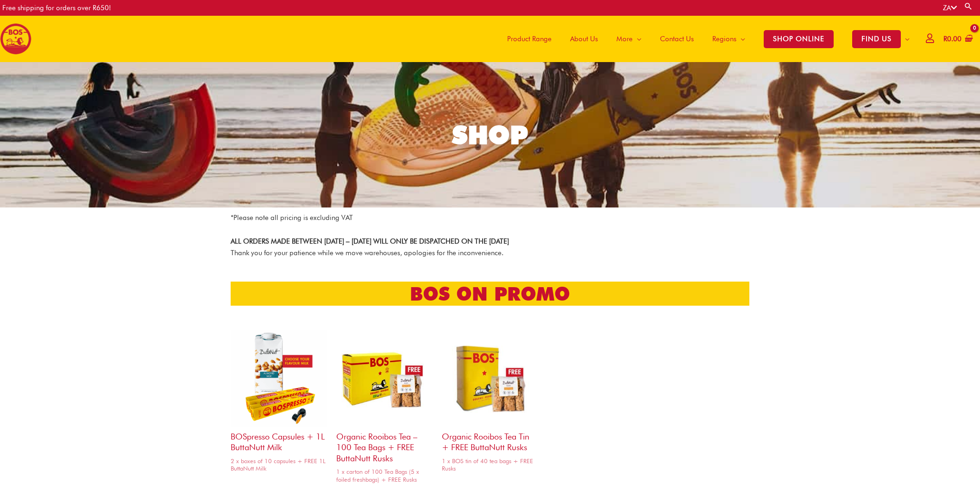 This screenshot has width=980, height=490. What do you see at coordinates (278, 378) in the screenshot?
I see `img: bospresso capsules + 1l buttanutt milk` at bounding box center [278, 378].